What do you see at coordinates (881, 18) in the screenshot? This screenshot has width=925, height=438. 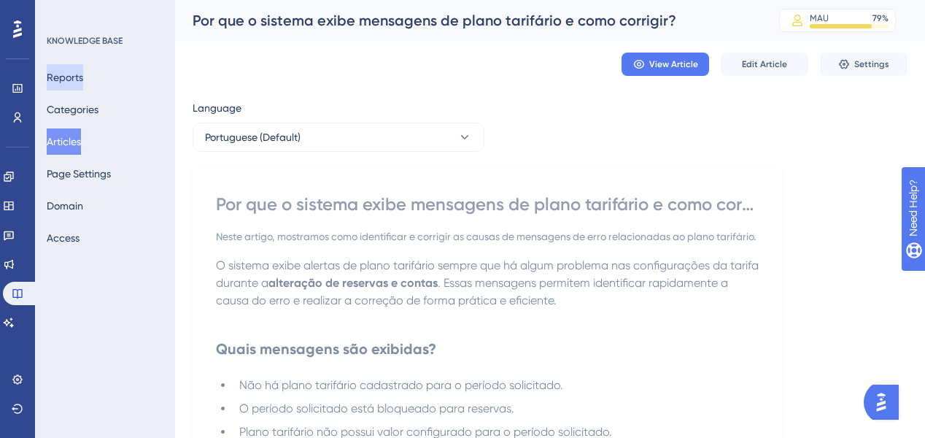 I see `div: 79 %` at bounding box center [881, 18].